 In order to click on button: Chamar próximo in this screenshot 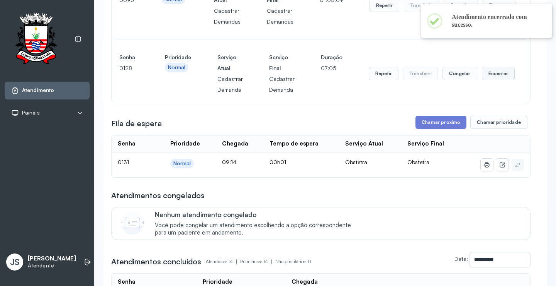, I will do `click(441, 122)`.